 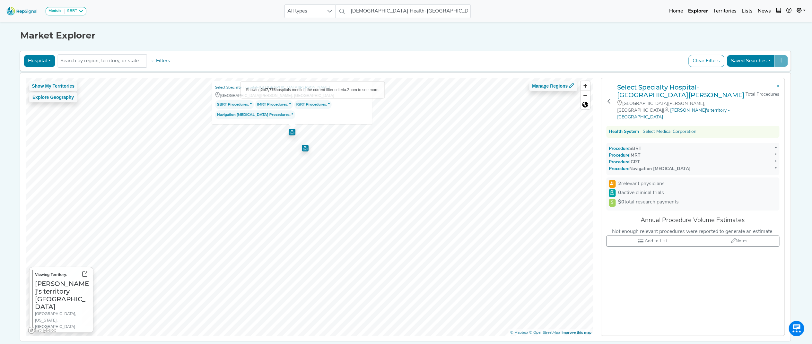 I want to click on button: Hospital, so click(x=39, y=61).